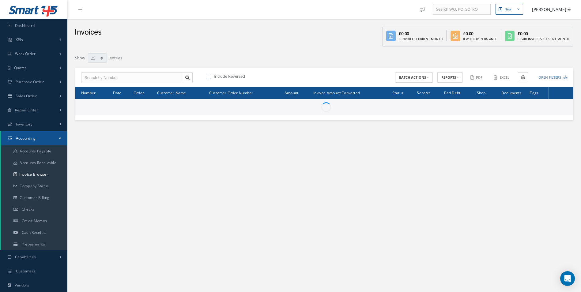 The width and height of the screenshot is (581, 292). What do you see at coordinates (30, 82) in the screenshot?
I see `span: Purchase Order` at bounding box center [30, 82].